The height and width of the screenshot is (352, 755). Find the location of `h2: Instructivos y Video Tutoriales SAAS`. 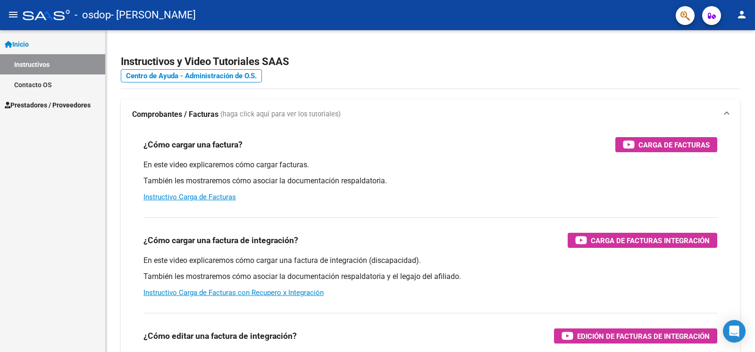

h2: Instructivos y Video Tutoriales SAAS is located at coordinates (430, 62).